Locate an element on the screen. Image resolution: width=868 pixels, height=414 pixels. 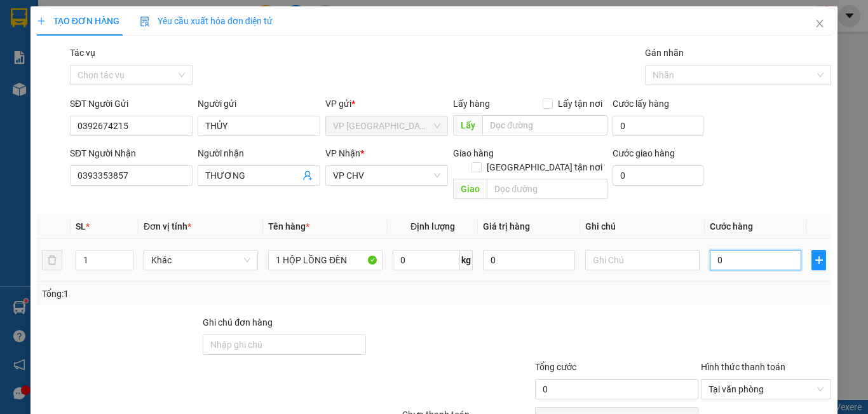
button: plus is located at coordinates (819, 260).